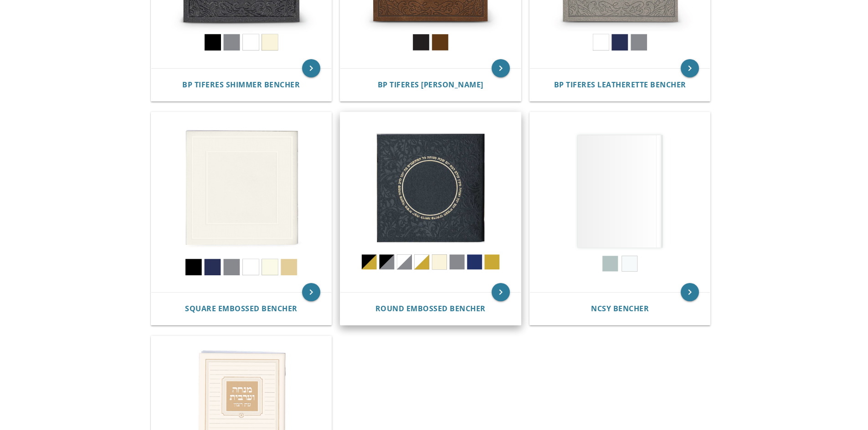  What do you see at coordinates (620, 84) in the screenshot?
I see `a: BP Tiferes Leatherette Bencher` at bounding box center [620, 84].